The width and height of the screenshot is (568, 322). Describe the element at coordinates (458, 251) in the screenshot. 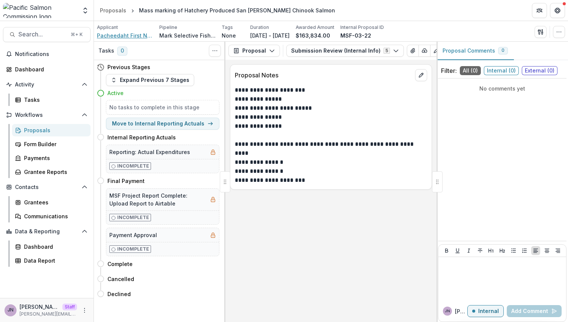

I see `button: Underline` at that location.